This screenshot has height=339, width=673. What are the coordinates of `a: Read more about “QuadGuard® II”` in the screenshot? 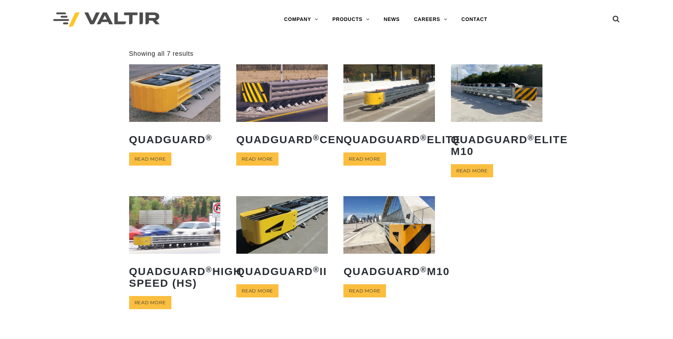 It's located at (257, 290).